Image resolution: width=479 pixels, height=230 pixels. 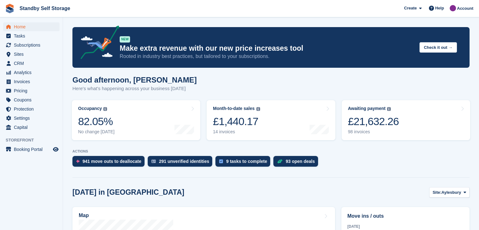 What do you see at coordinates (97, 43) in the screenshot?
I see `img: price-adjustments-announcement-icon-8257ccfd72463d97f412b2fc003d46551f7dbcb40ab6d574587a9cd5c0d94...` at bounding box center [97, 43].